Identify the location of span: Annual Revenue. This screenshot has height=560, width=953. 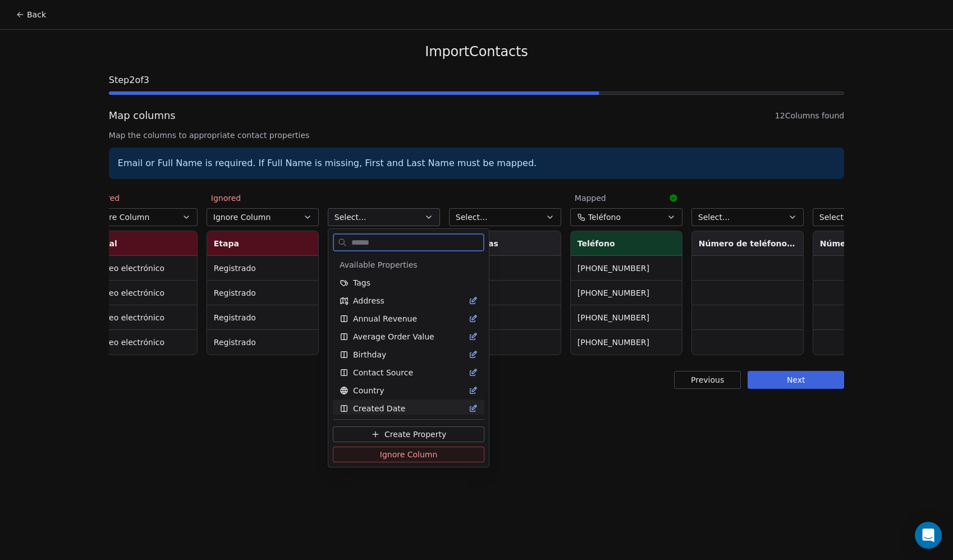
(385, 319).